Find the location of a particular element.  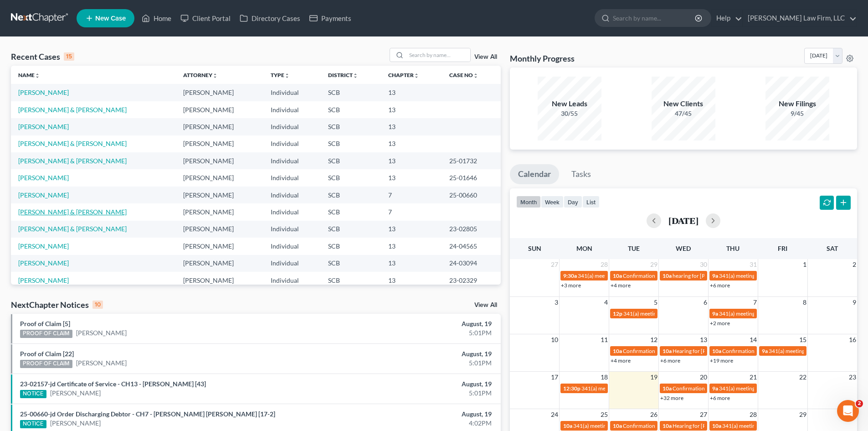

span: 23 is located at coordinates (852, 377).